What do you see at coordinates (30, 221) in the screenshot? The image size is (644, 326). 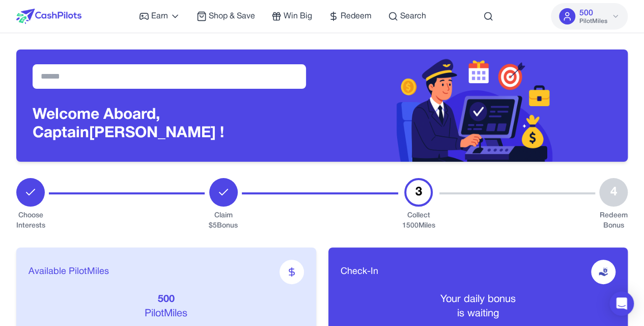 I see `div: Choose Interests` at bounding box center [30, 221].